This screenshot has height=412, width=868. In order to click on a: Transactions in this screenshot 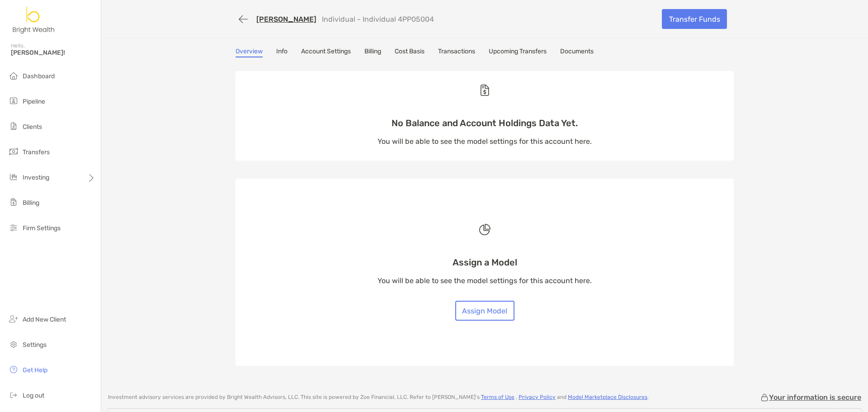, I will do `click(457, 53)`.